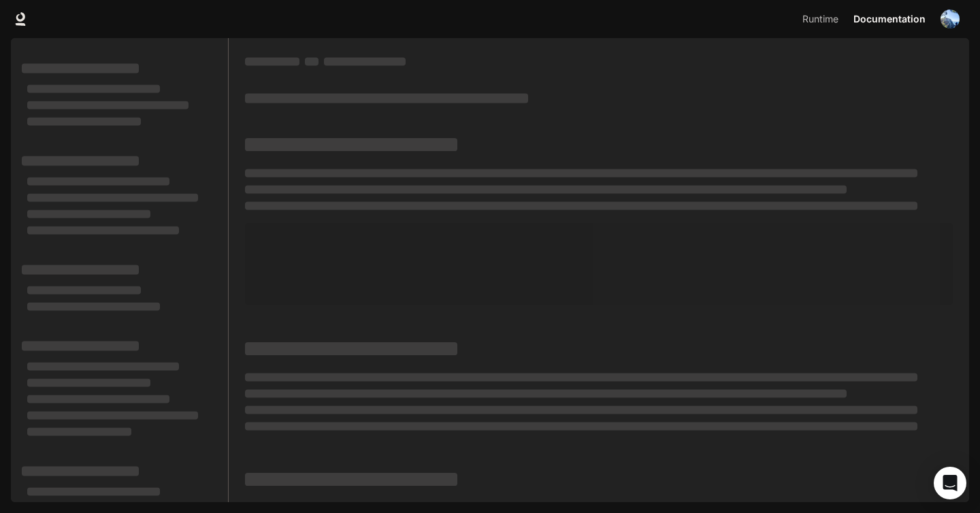  What do you see at coordinates (821, 19) in the screenshot?
I see `a: Runtime` at bounding box center [821, 19].